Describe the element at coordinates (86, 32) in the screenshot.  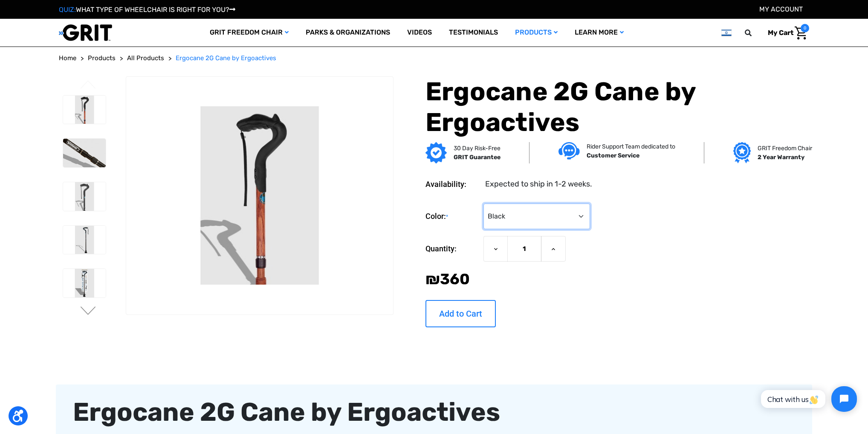
I see `img: GRIT All-Terrain Wheelchair and Mobility Equipment` at that location.